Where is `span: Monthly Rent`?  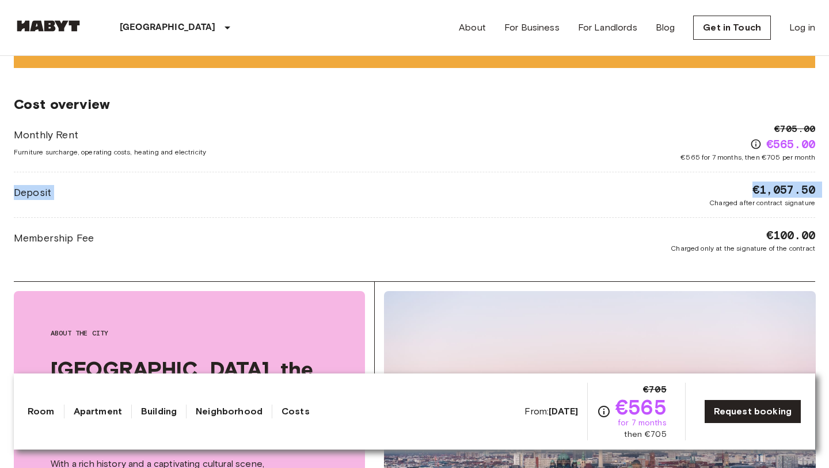 span: Monthly Rent is located at coordinates (110, 135).